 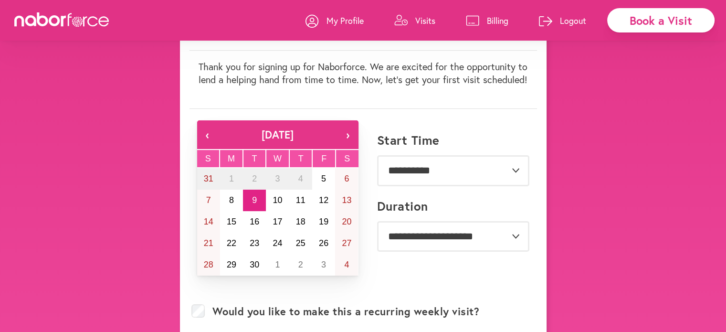 What do you see at coordinates (415, 21) in the screenshot?
I see `a: Visits` at bounding box center [415, 21].